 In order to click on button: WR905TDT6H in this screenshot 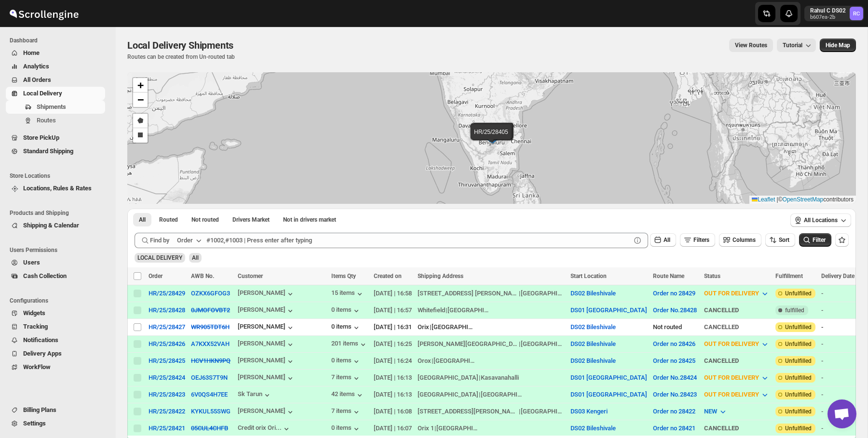, I will do `click(210, 326)`.